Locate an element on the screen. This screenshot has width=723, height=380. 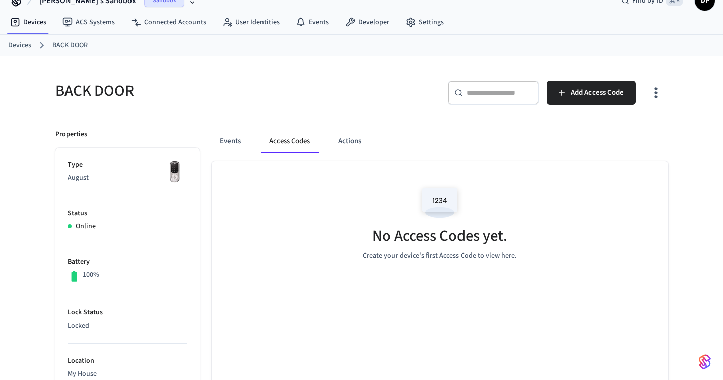
p: Properties is located at coordinates (71, 134).